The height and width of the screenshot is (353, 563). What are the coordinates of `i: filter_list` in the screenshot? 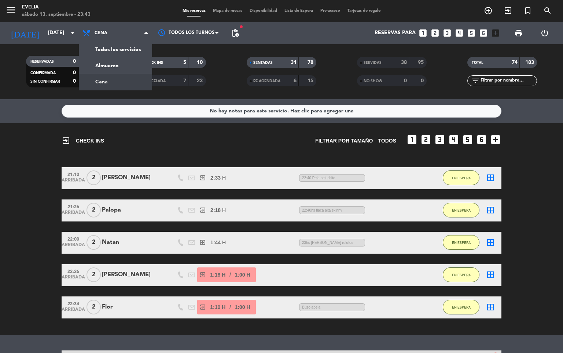 It's located at (476, 81).